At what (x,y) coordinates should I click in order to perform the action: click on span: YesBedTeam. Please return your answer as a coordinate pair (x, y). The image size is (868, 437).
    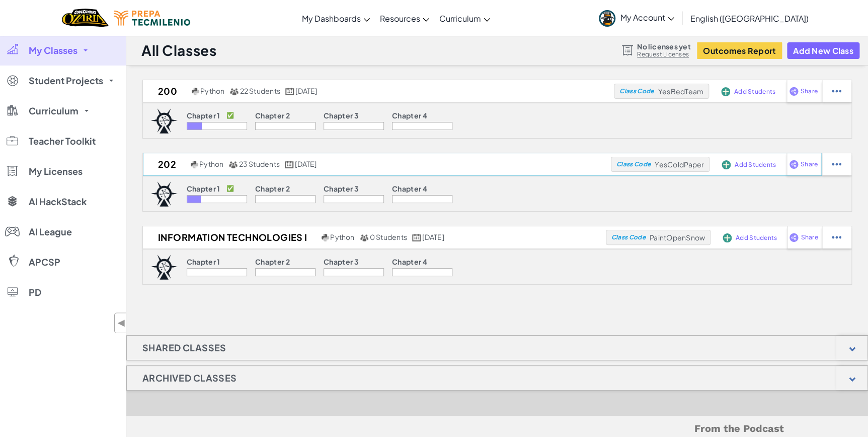
    Looking at the image, I should click on (681, 92).